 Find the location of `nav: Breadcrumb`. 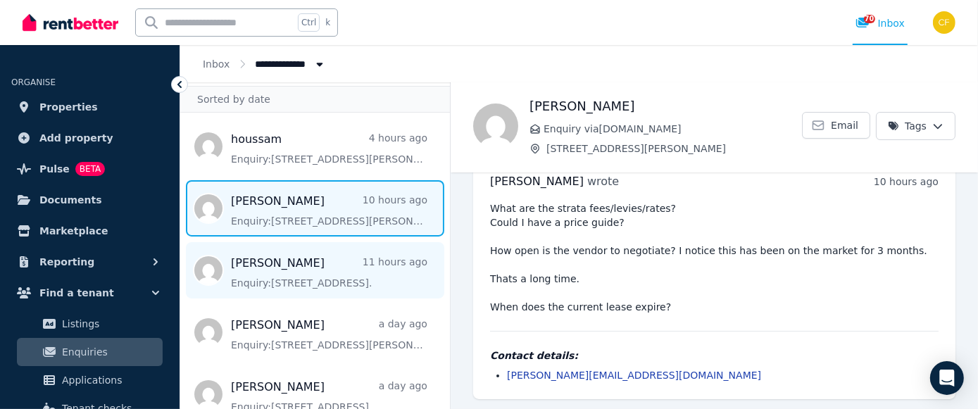

nav: Breadcrumb is located at coordinates (265, 63).